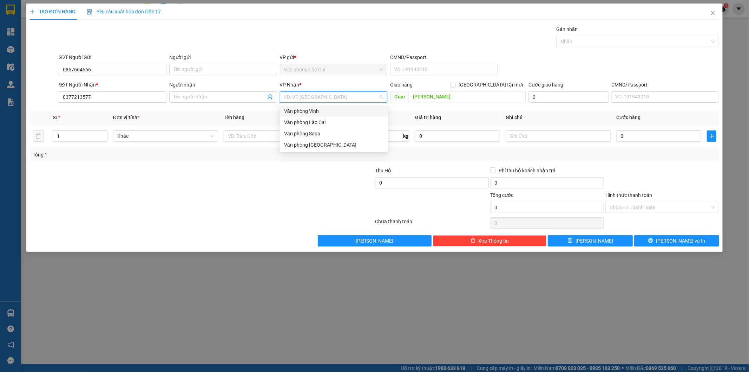  What do you see at coordinates (53, 12) in the screenshot?
I see `span: TẠO ĐƠN HÀNG` at bounding box center [53, 12].